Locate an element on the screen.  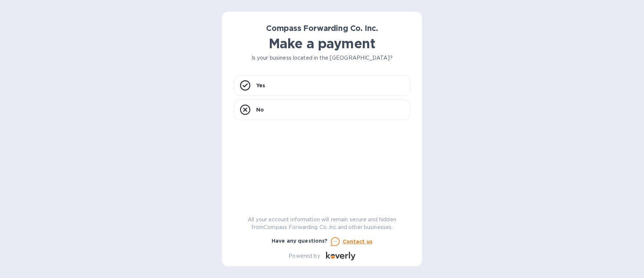
p: Powered by is located at coordinates (304, 256).